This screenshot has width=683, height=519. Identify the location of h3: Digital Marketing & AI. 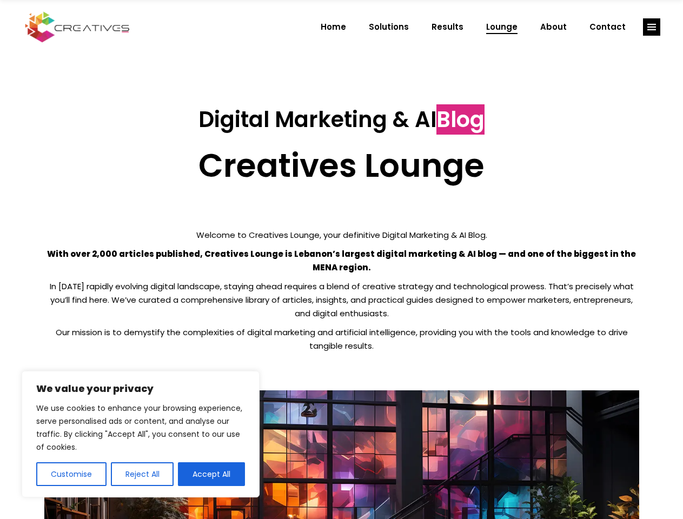
(342, 119).